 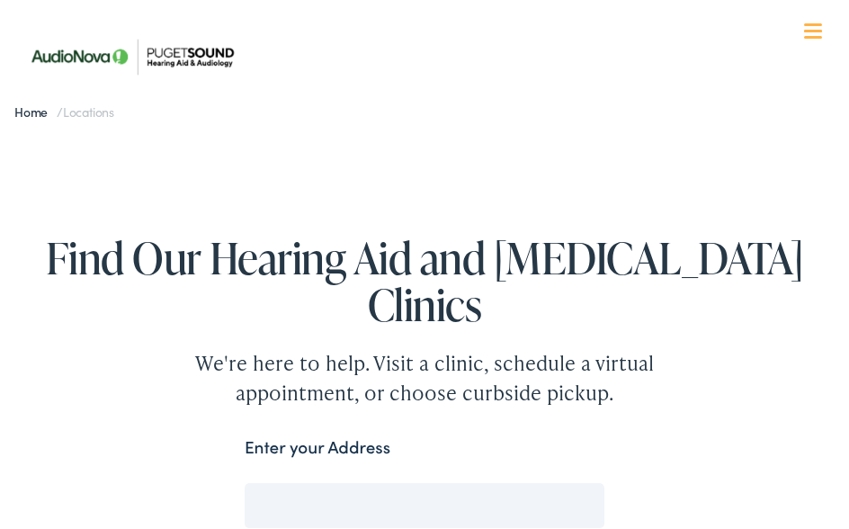 What do you see at coordinates (317, 447) in the screenshot?
I see `label: Enter your Address` at bounding box center [317, 447].